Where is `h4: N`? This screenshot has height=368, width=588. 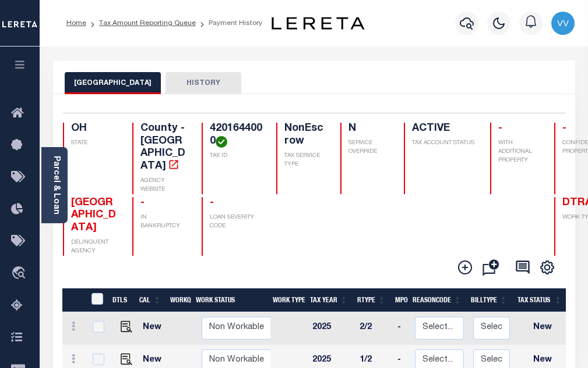
h4: N is located at coordinates (369, 130).